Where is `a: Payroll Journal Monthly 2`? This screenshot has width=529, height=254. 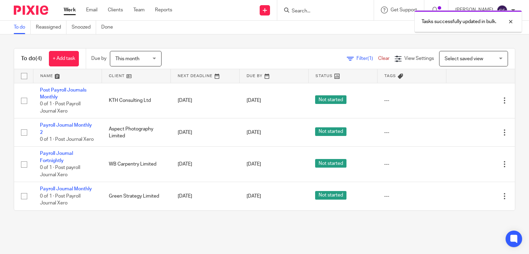 a: Payroll Journal Monthly 2 is located at coordinates (66, 129).